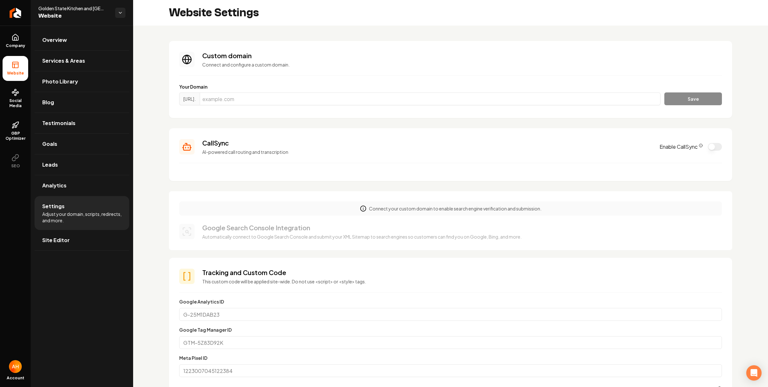 The width and height of the screenshot is (768, 387). Describe the element at coordinates (60, 82) in the screenshot. I see `span: Photo Library` at that location.